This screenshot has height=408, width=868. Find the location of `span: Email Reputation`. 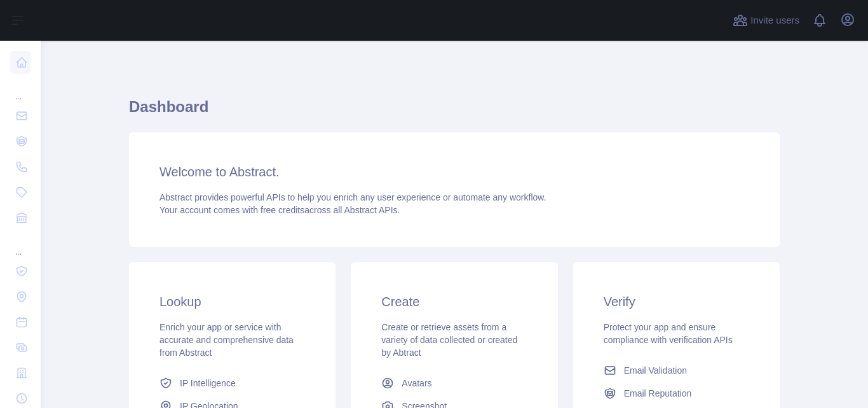

span: Email Reputation is located at coordinates (658, 393).